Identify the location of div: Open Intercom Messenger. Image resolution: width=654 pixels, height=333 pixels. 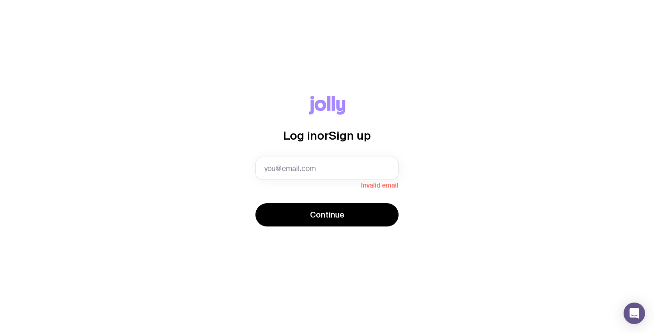
(634, 313).